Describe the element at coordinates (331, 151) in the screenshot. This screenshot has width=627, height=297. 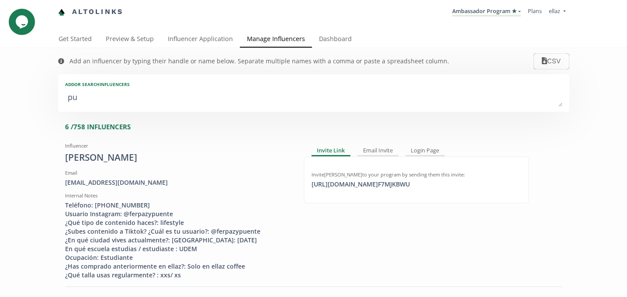
I see `div: Invite Link` at that location.